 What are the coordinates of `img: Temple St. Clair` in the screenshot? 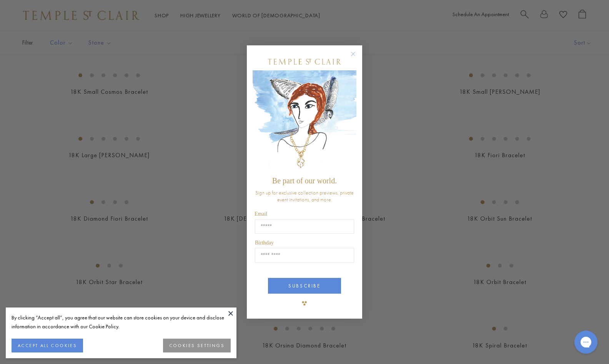 It's located at (305, 61).